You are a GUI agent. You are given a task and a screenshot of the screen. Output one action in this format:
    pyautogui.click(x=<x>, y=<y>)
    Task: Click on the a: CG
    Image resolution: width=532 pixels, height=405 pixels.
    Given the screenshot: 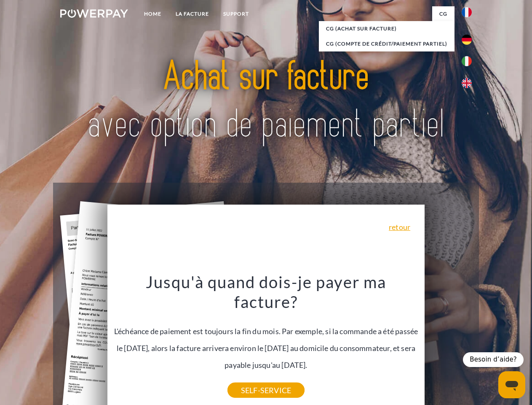 What is the action you would take?
    pyautogui.click(x=443, y=14)
    